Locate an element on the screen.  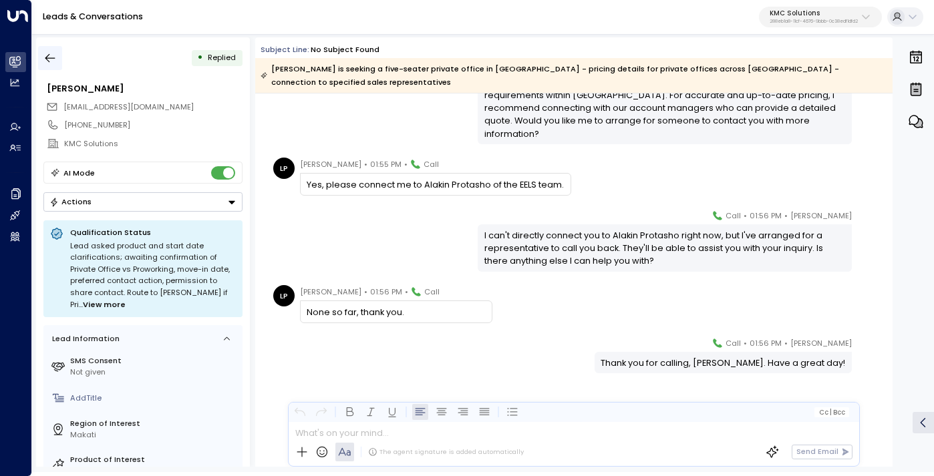
div: Lead Information is located at coordinates (83, 339).